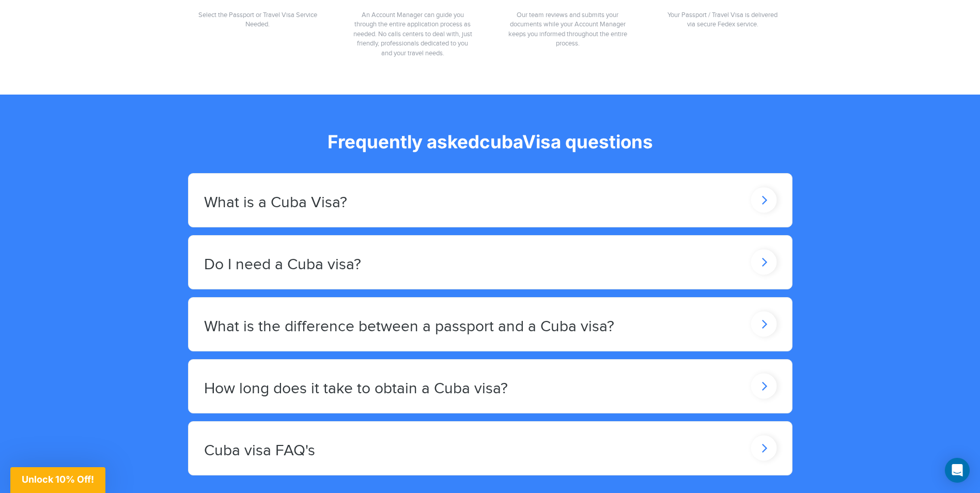  I want to click on h2: How long does it take to obtain a Cuba visa?, so click(356, 389).